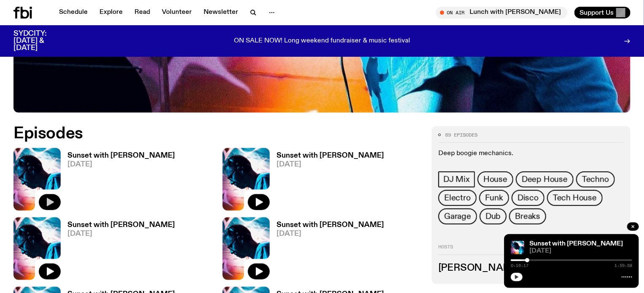 This screenshot has height=293, width=644. I want to click on span: Techno, so click(595, 180).